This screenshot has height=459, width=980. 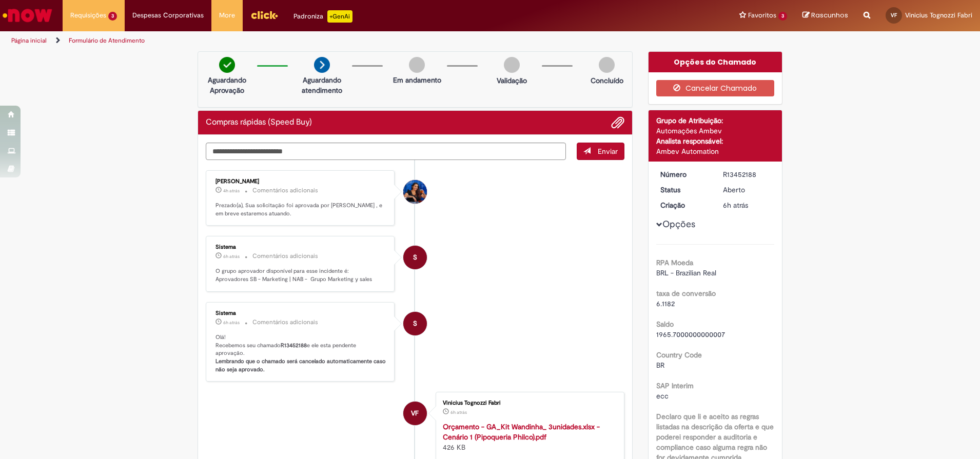 I want to click on time: 27/08/2025 12:21:15, so click(x=231, y=256).